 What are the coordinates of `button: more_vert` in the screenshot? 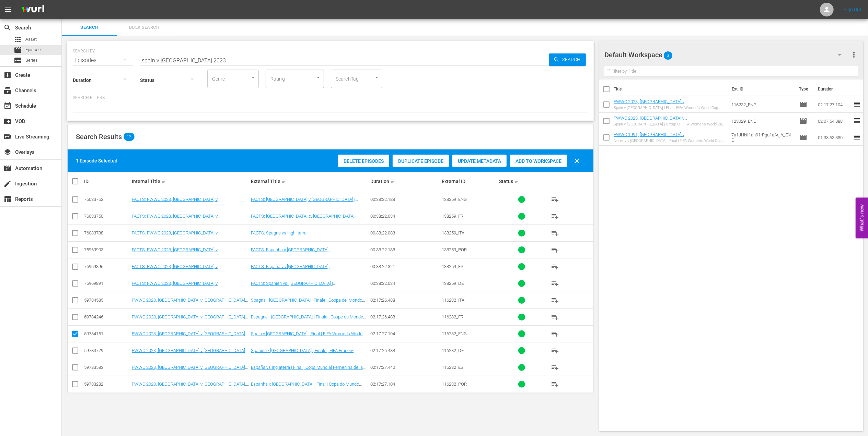 It's located at (854, 55).